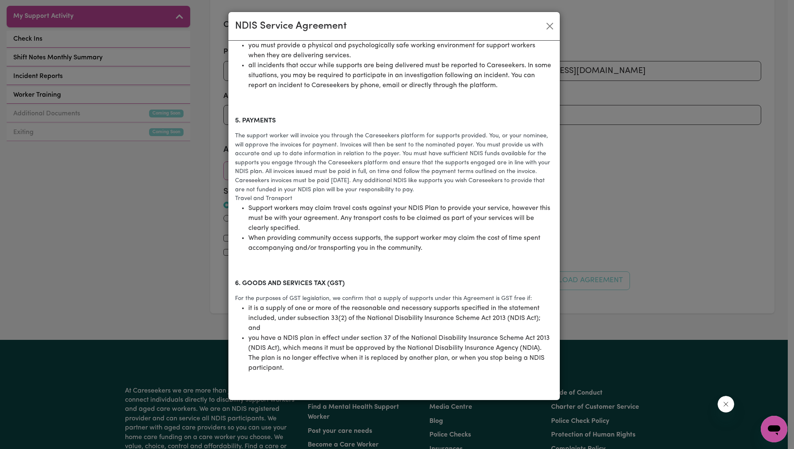 This screenshot has width=794, height=449. Describe the element at coordinates (401, 51) in the screenshot. I see `li: you must provide a physical and psychologically safe working environment for support workers when...` at that location.